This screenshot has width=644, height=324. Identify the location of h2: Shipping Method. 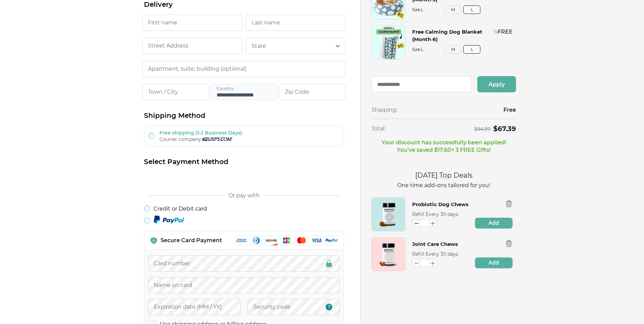
(244, 115).